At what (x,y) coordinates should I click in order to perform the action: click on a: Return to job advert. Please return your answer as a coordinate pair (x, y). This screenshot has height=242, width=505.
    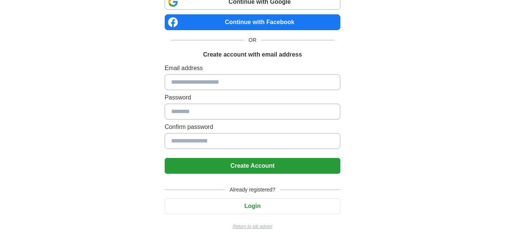
    Looking at the image, I should click on (253, 226).